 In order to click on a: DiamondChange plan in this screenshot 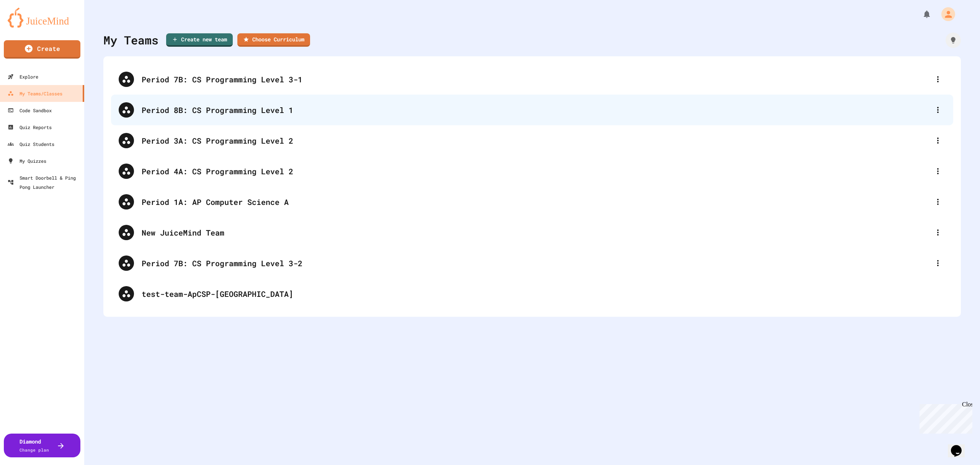, I will do `click(42, 445)`.